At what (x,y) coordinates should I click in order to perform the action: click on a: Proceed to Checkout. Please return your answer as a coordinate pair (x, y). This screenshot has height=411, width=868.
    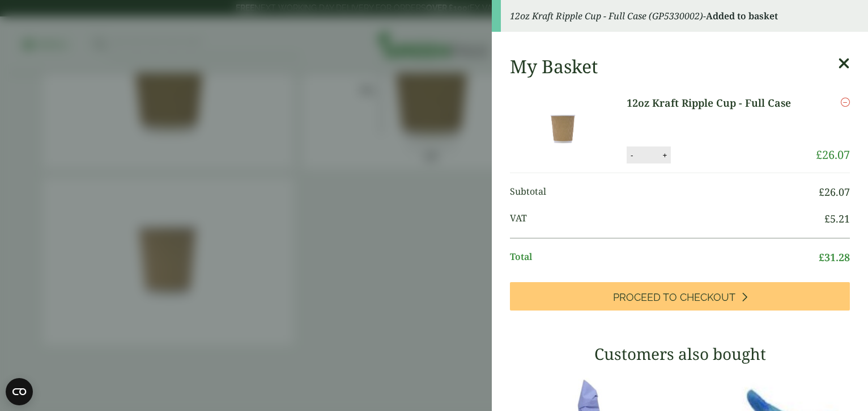
    Looking at the image, I should click on (680, 296).